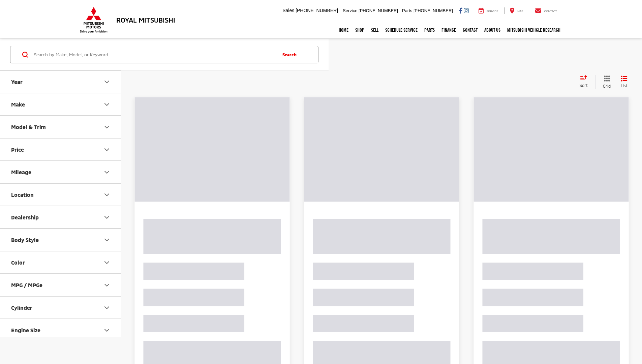 Image resolution: width=642 pixels, height=364 pixels. I want to click on a: Map, so click(517, 11).